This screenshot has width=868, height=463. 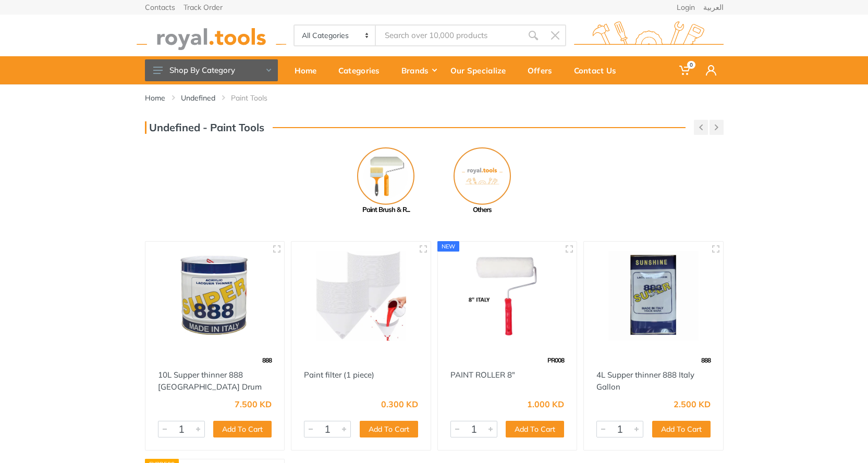 What do you see at coordinates (653, 296) in the screenshot?
I see `img: Royal Tools - 4L Supper thinner 888 Italy Gallon` at bounding box center [653, 296].